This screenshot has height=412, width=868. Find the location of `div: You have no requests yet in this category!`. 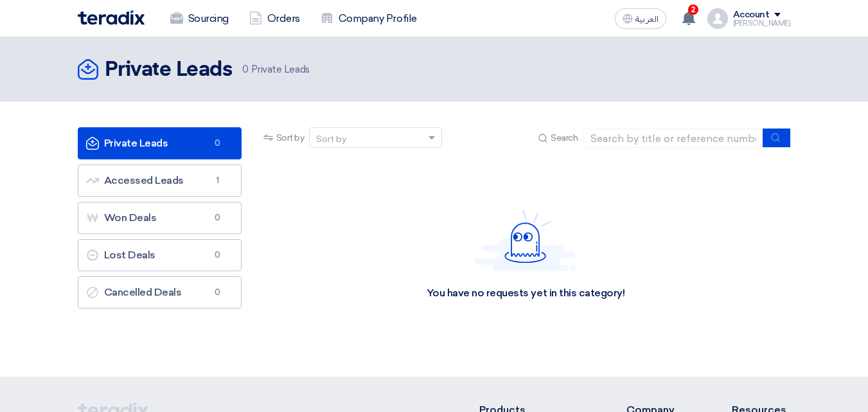

div: You have no requests yet in this category! is located at coordinates (526, 293).